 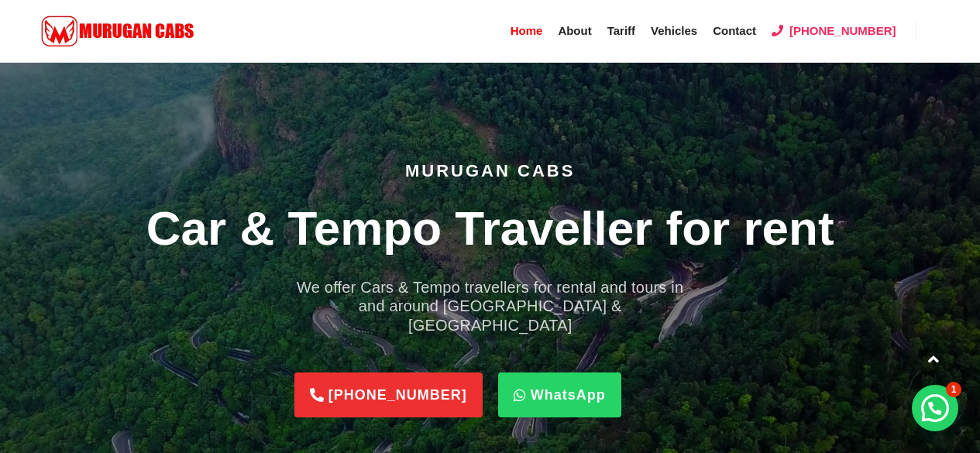 I want to click on span: Contact, so click(x=734, y=31).